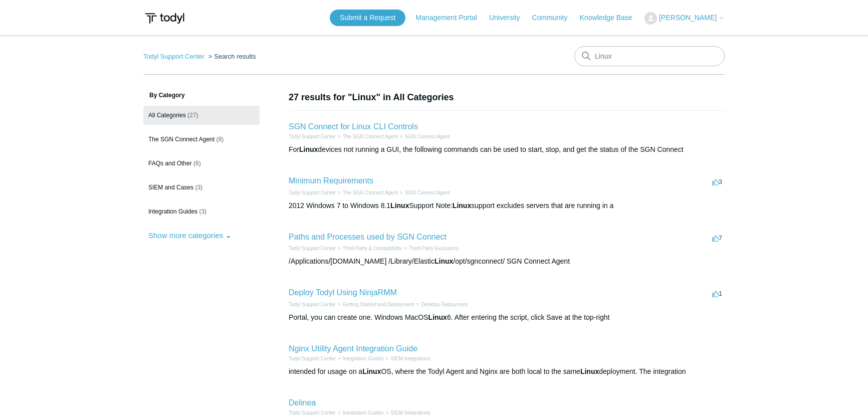 The height and width of the screenshot is (415, 868). Describe the element at coordinates (367, 236) in the screenshot. I see `a: Paths and Processes used by SGN Connect` at that location.